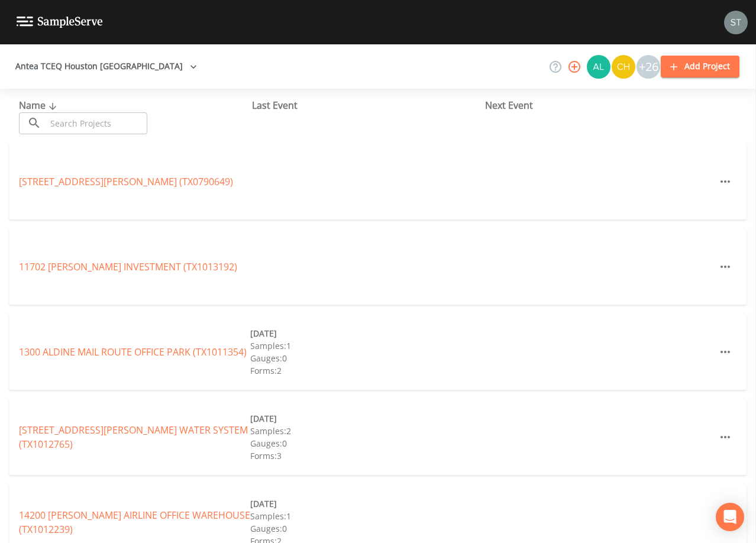 Image resolution: width=756 pixels, height=543 pixels. Describe the element at coordinates (365, 371) in the screenshot. I see `div: Forms: 2` at that location.